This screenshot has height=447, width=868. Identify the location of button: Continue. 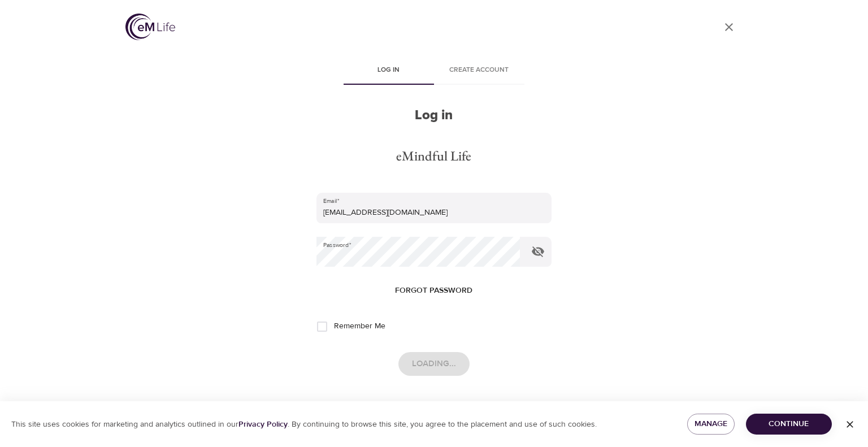
(789, 424).